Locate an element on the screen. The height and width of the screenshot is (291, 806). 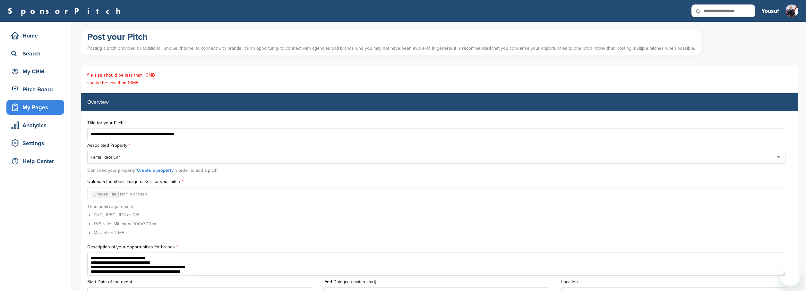
a: SponsorPitch is located at coordinates (66, 11).